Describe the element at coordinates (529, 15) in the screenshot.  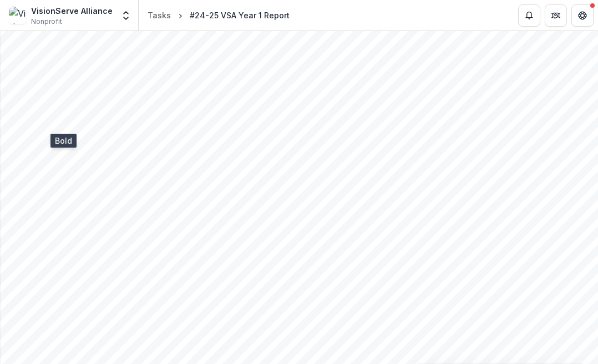
I see `button: Notifications` at that location.